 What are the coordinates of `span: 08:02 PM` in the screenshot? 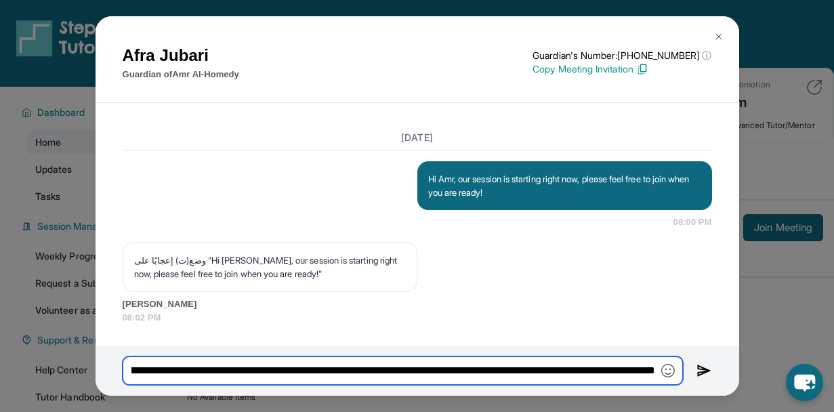 It's located at (417, 318).